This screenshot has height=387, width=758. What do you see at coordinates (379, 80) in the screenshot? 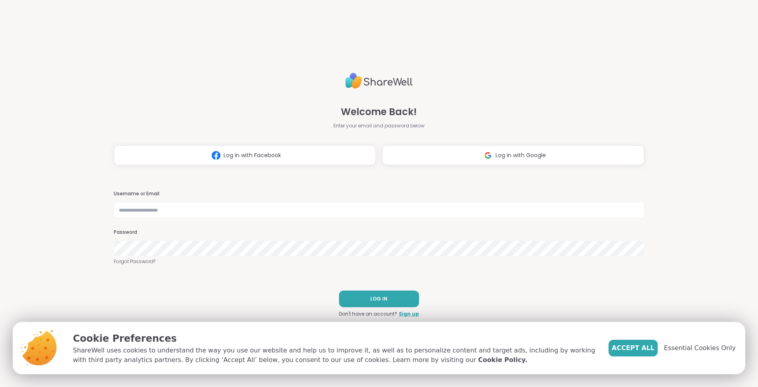
I see `img: ShareWell Logo` at bounding box center [379, 80].